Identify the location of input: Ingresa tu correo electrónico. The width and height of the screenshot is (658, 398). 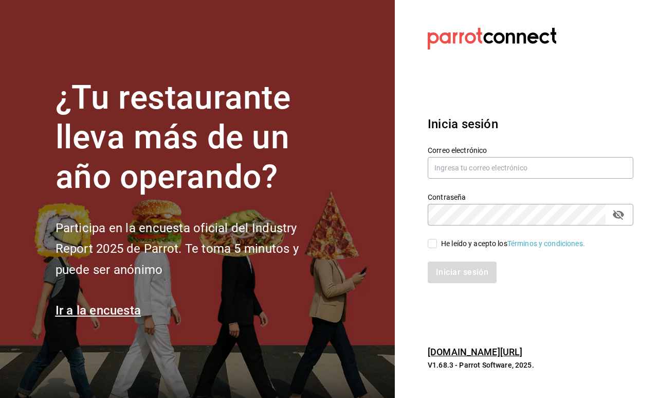
(531, 168).